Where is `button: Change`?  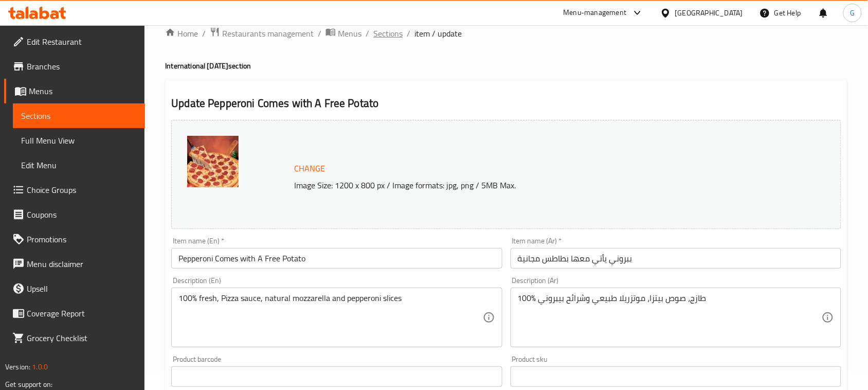
button: Change is located at coordinates (310, 168).